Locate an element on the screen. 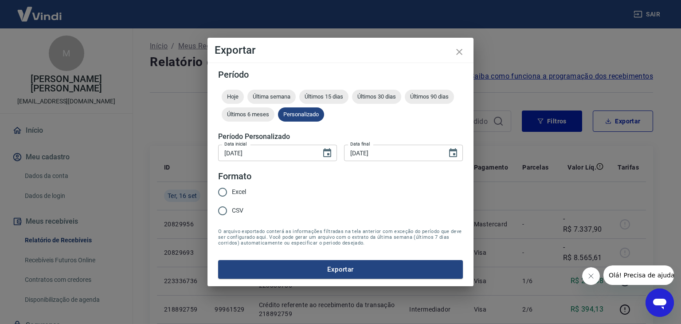 Image resolution: width=681 pixels, height=324 pixels. button: Exportar is located at coordinates (341, 269).